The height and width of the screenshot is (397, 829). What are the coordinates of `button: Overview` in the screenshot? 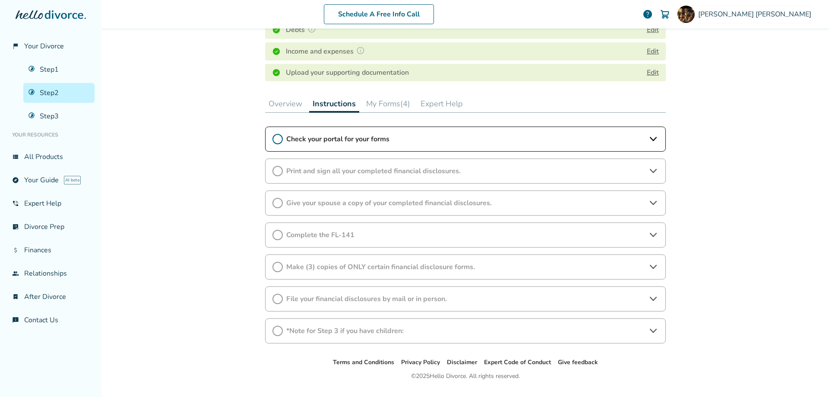 It's located at (285, 104).